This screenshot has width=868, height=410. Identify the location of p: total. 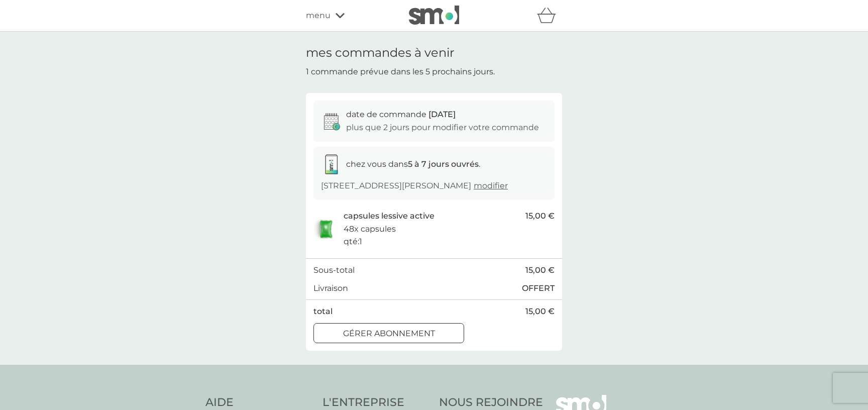
(323, 311).